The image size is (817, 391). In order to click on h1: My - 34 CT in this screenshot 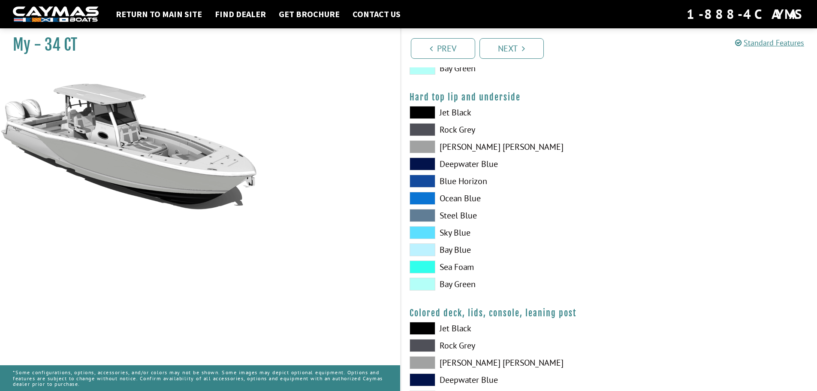, I will do `click(195, 45)`.